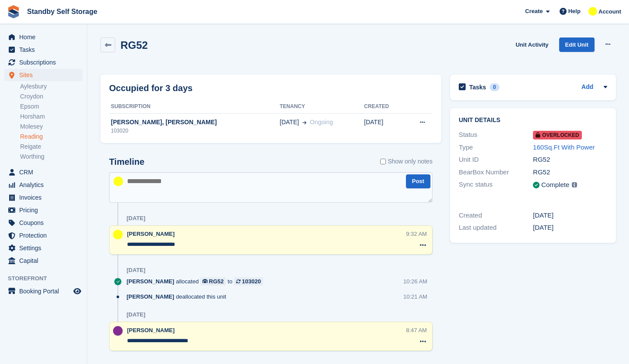 Image resolution: width=629 pixels, height=364 pixels. I want to click on div: 10:21 AM, so click(415, 297).